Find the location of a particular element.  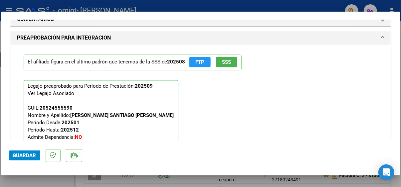

button: Guardar is located at coordinates (25, 156).